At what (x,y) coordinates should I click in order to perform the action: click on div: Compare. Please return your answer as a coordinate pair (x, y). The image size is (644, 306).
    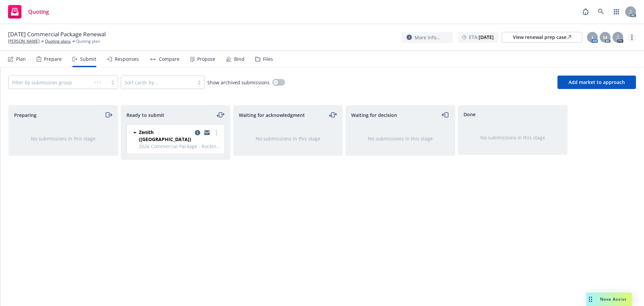
    Looking at the image, I should click on (169, 59).